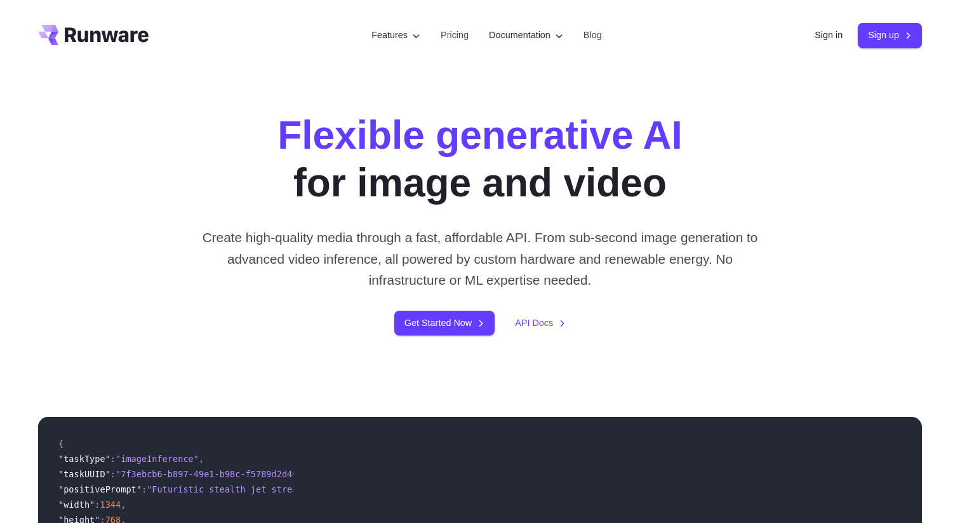 The image size is (960, 523). I want to click on label: Features, so click(396, 35).